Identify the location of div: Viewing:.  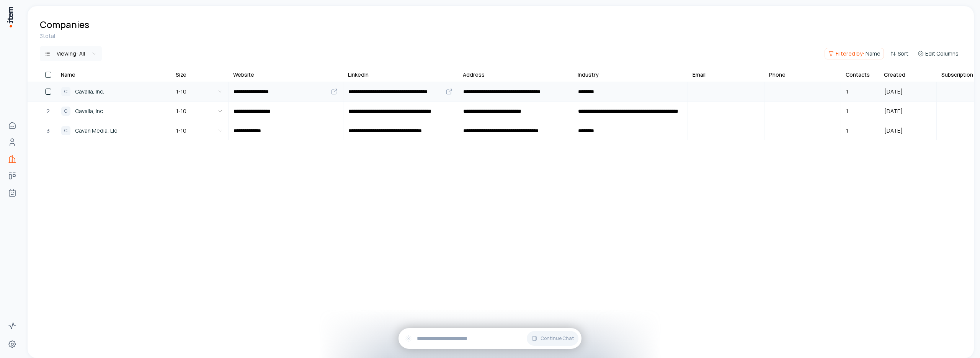
(71, 54).